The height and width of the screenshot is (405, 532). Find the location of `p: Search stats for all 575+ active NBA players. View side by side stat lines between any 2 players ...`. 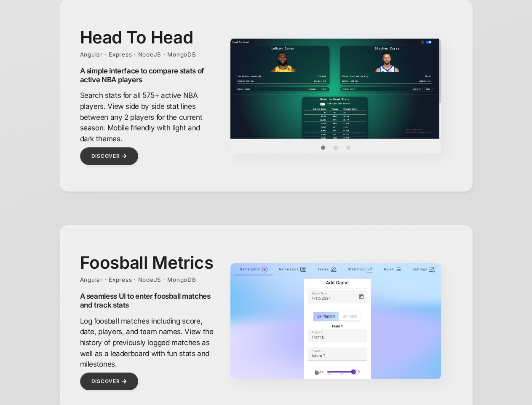

p: Search stats for all 575+ active NBA players. View side by side stat lines between any 2 players ... is located at coordinates (148, 117).